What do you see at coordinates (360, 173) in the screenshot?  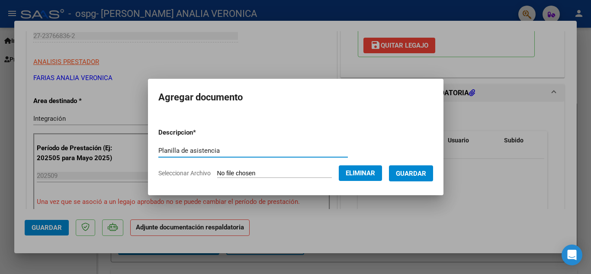 I see `span: Eliminar` at bounding box center [360, 173].